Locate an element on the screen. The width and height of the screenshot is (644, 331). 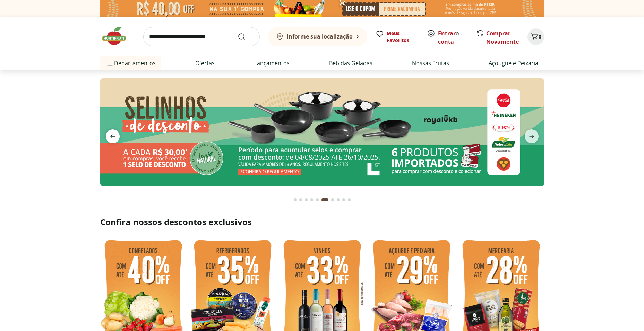
button: previous is located at coordinates (113, 136).